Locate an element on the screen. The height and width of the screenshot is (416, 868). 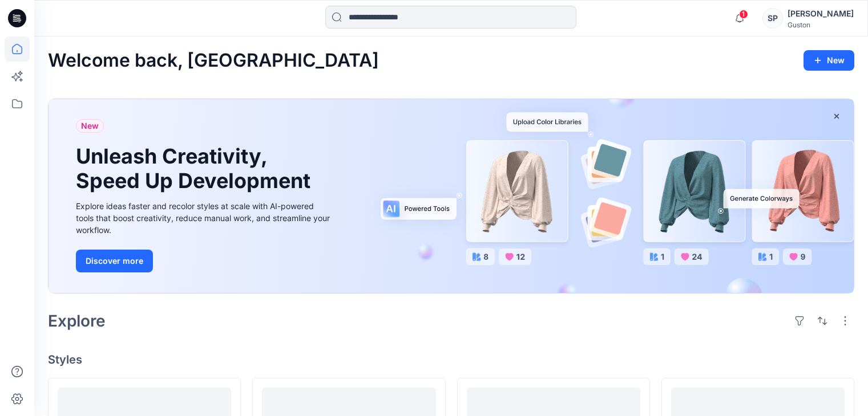
a: Discover more is located at coordinates (204, 261).